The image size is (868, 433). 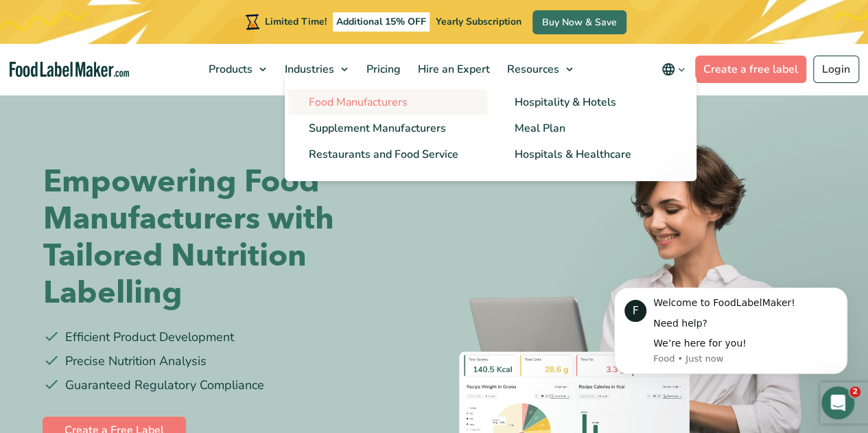 What do you see at coordinates (381, 22) in the screenshot?
I see `span: Additional 15% OFF` at bounding box center [381, 22].